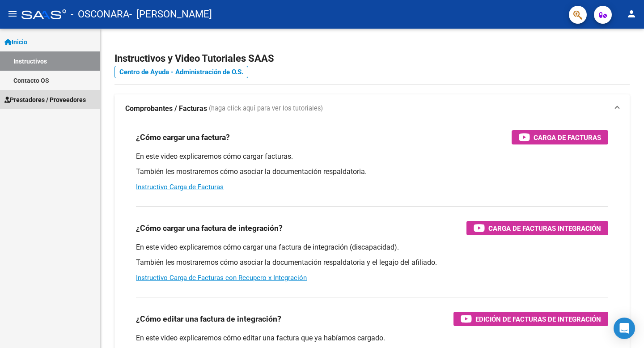 The height and width of the screenshot is (348, 644). What do you see at coordinates (372, 172) in the screenshot?
I see `p: También les mostraremos cómo asociar la documentación respaldatoria.` at bounding box center [372, 172].